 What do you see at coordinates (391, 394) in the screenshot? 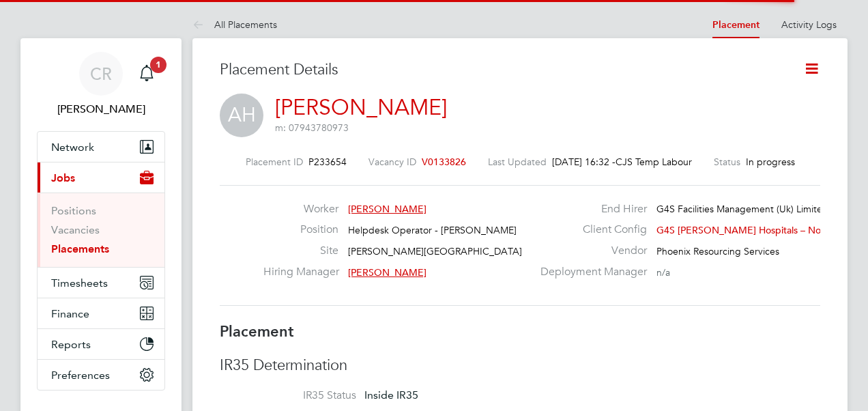
I see `span: Inside IR35` at bounding box center [391, 394].